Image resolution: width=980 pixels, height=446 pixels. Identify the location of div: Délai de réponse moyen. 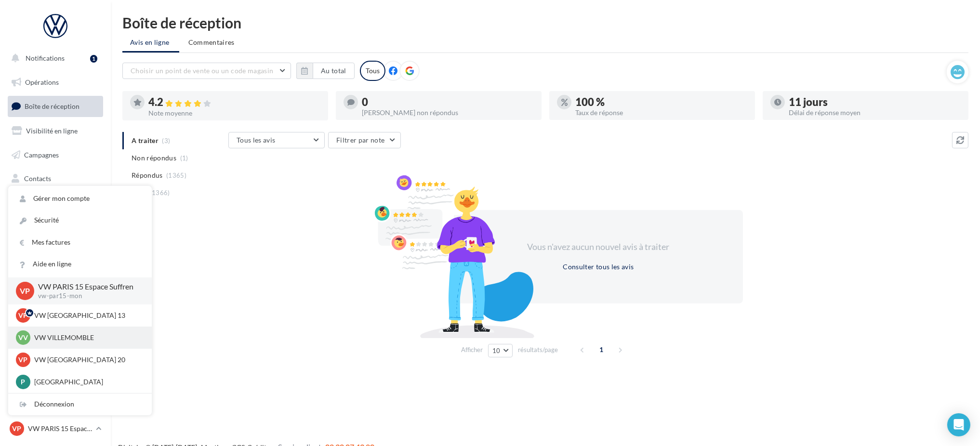
(875, 113).